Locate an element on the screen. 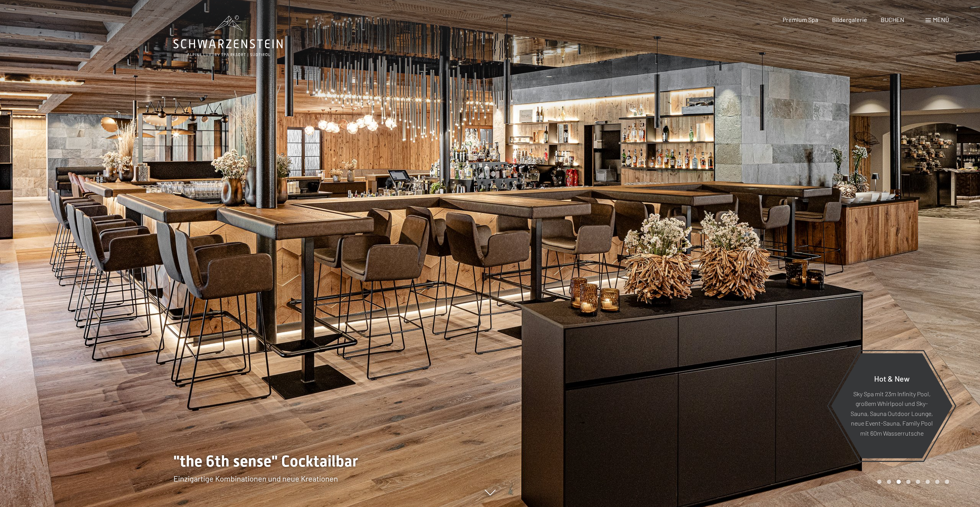 The width and height of the screenshot is (980, 507). span: Bildergalerie is located at coordinates (849, 19).